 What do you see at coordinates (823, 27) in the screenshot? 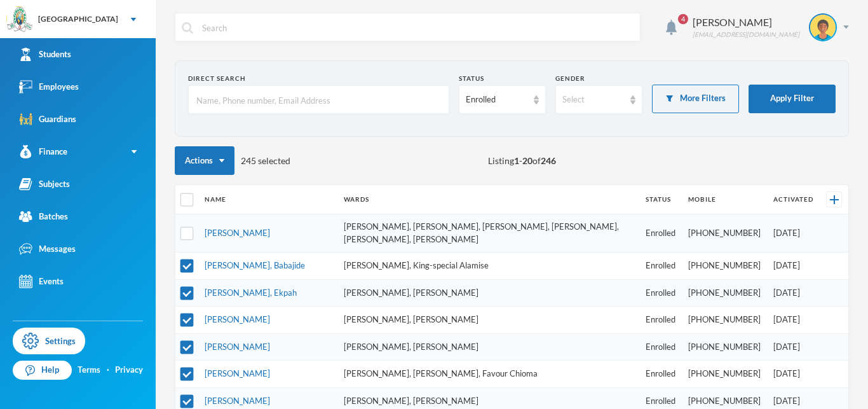
I see `img: STUDENT` at bounding box center [823, 27].